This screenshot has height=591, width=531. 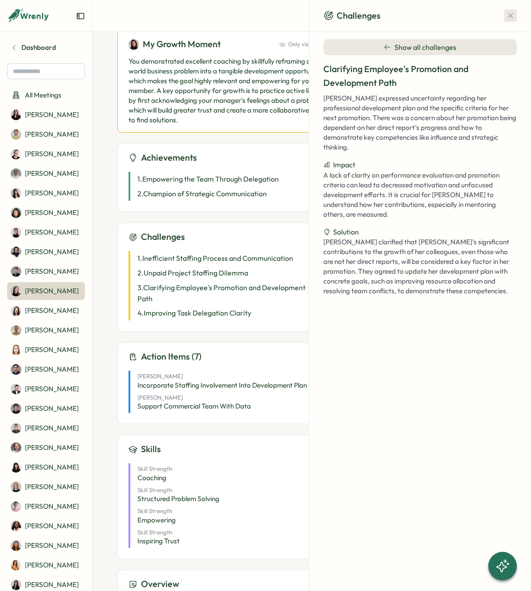 I want to click on span: Solution, so click(x=346, y=232).